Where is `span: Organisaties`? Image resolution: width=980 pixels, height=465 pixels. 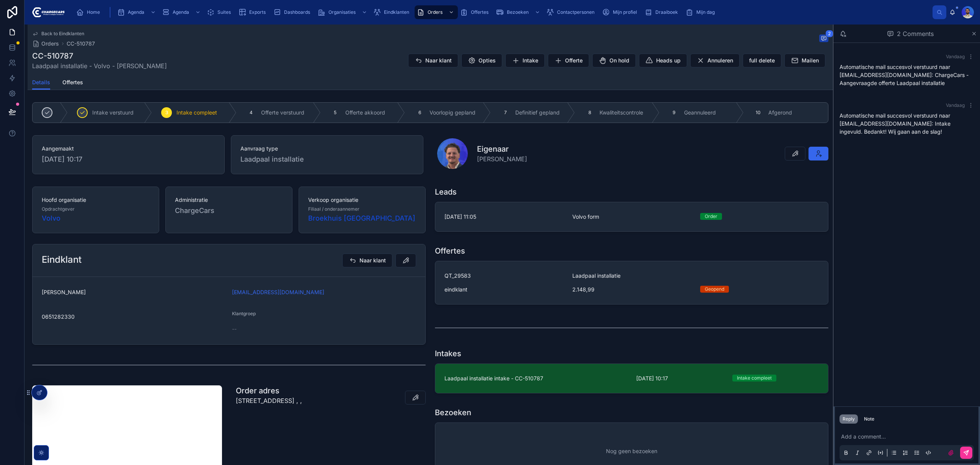 span: Organisaties is located at coordinates (342, 13).